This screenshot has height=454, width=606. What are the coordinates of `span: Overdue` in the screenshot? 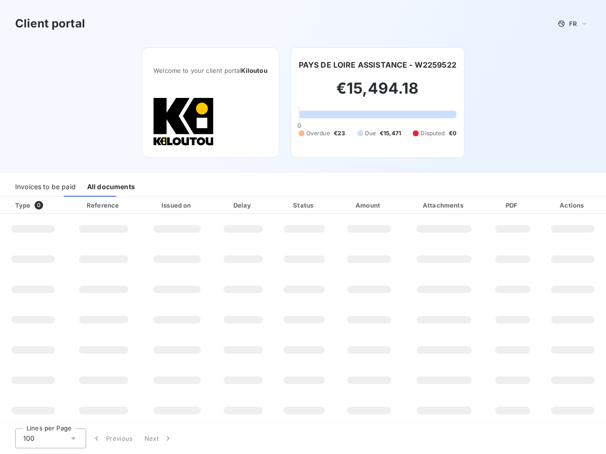 It's located at (318, 133).